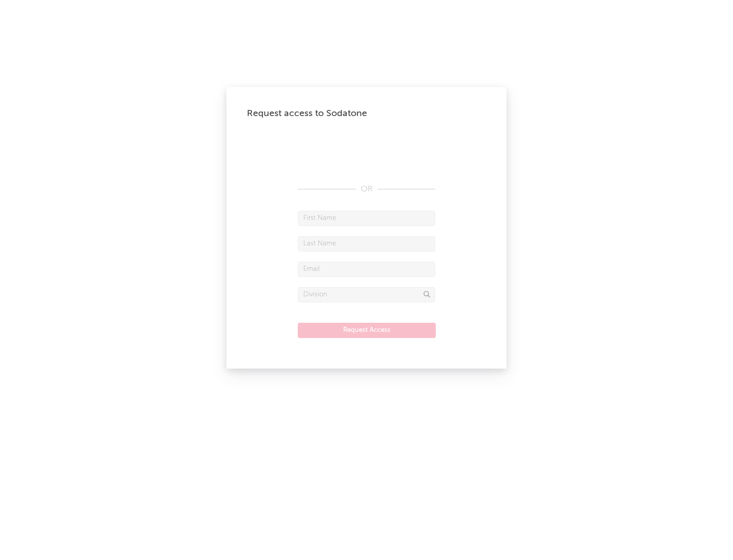  What do you see at coordinates (366, 114) in the screenshot?
I see `div: Request access to Sodatone` at bounding box center [366, 114].